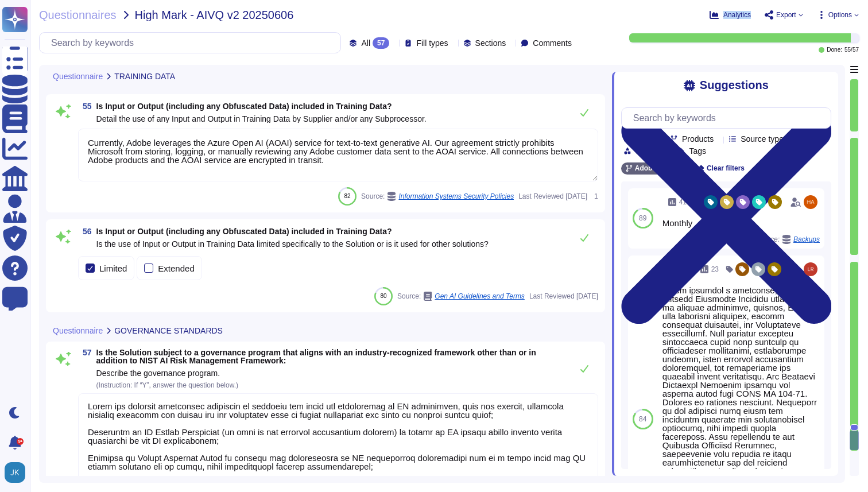 This screenshot has height=492, width=868. What do you see at coordinates (214, 15) in the screenshot?
I see `span: High Mark - AIVQ v2 20250606` at bounding box center [214, 15].